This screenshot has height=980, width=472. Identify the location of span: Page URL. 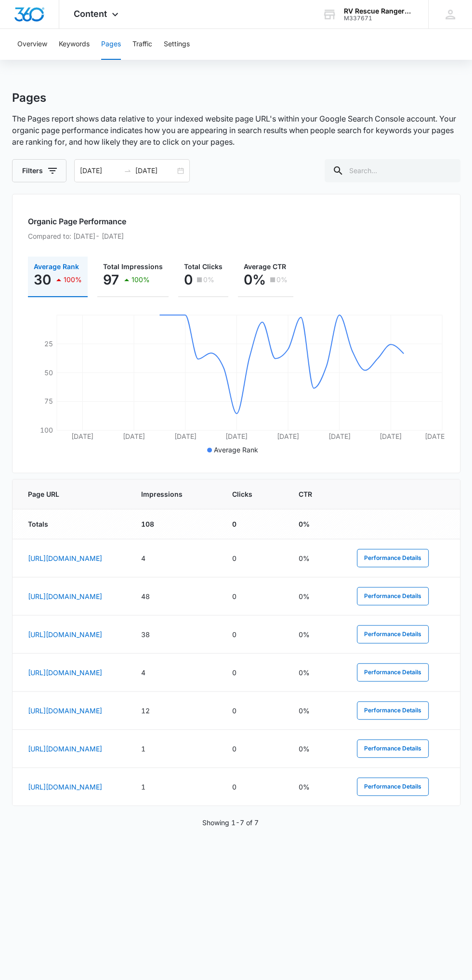
(66, 494).